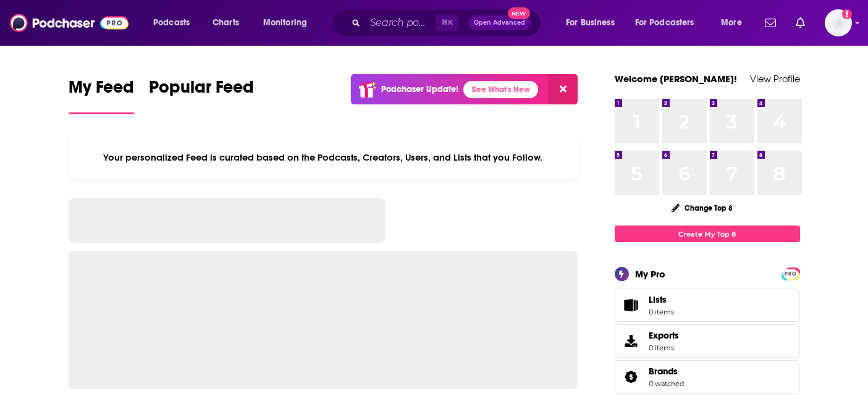 The image size is (868, 396). What do you see at coordinates (707, 305) in the screenshot?
I see `a: Lists` at bounding box center [707, 305].